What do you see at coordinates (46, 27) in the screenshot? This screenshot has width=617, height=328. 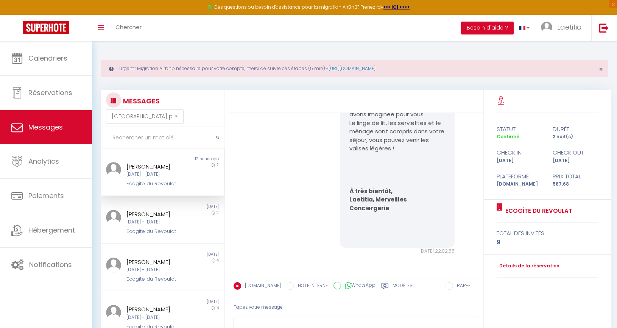 I see `img: Super Booking` at bounding box center [46, 27].